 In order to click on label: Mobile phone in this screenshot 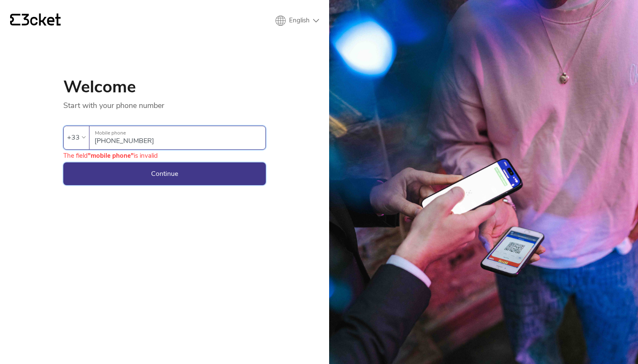, I will do `click(177, 133)`.